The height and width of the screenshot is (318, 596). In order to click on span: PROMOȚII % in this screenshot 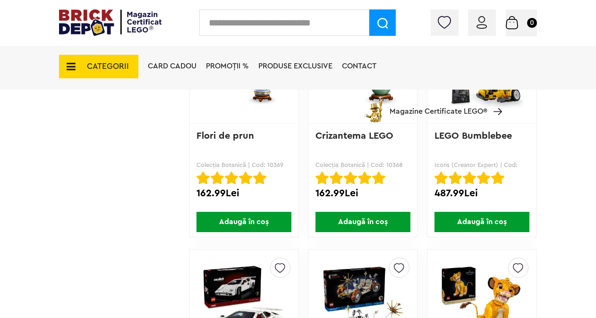, I will do `click(227, 66)`.